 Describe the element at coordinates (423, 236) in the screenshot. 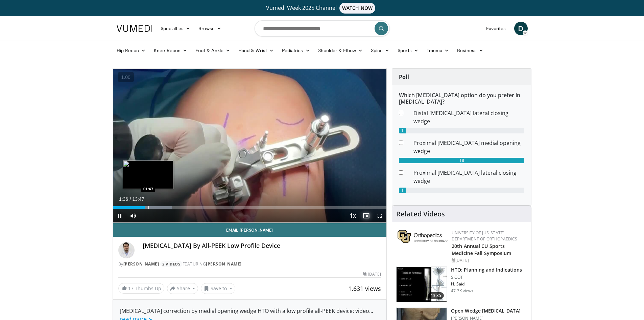

I see `img: 355603a8-37da-49b6-856f-e00d7e9307d3.png.150x105_q85_autocrop_double_scale_upscale_version-0.2.png` at that location.